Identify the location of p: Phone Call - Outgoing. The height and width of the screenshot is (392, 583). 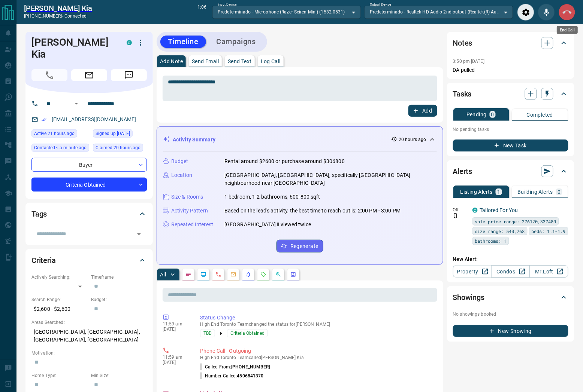
(317, 351).